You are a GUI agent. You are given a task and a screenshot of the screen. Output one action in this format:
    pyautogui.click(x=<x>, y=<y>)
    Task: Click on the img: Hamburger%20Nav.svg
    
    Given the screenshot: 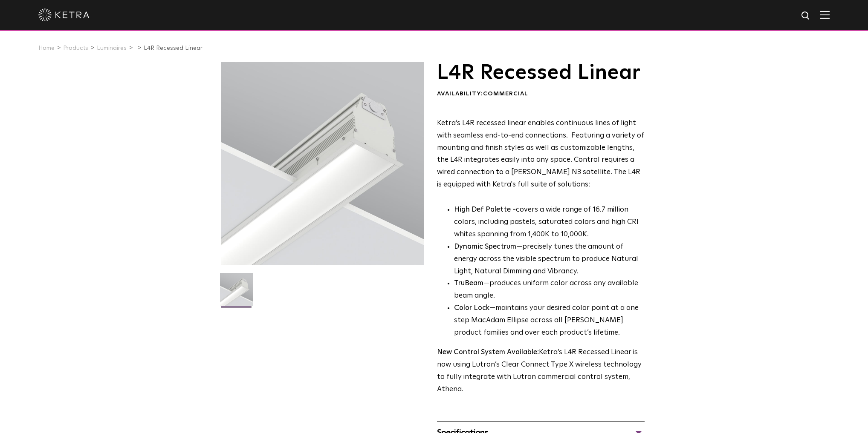 What is the action you would take?
    pyautogui.click(x=825, y=14)
    